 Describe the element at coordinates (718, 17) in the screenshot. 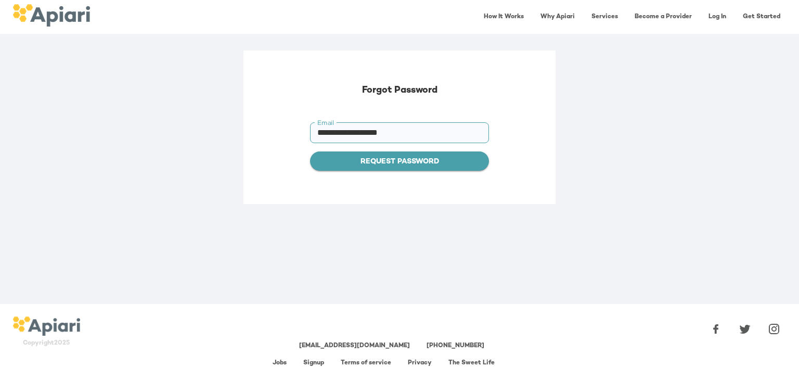

I see `a: Log In` at that location.